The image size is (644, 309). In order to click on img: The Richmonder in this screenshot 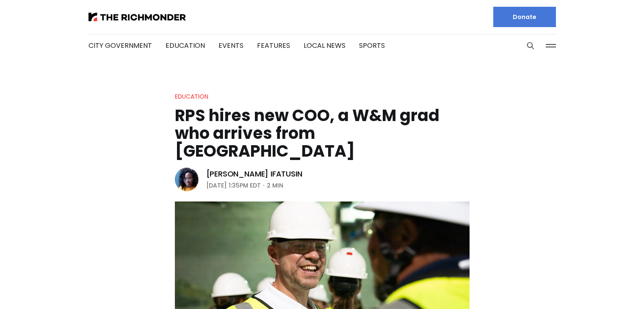, I will do `click(137, 17)`.